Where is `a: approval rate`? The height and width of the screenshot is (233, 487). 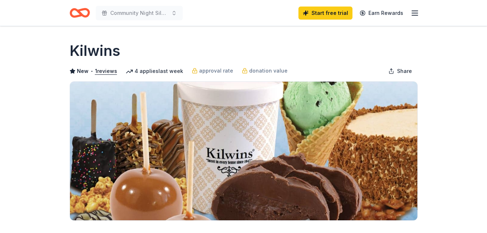 a: approval rate is located at coordinates (213, 71).